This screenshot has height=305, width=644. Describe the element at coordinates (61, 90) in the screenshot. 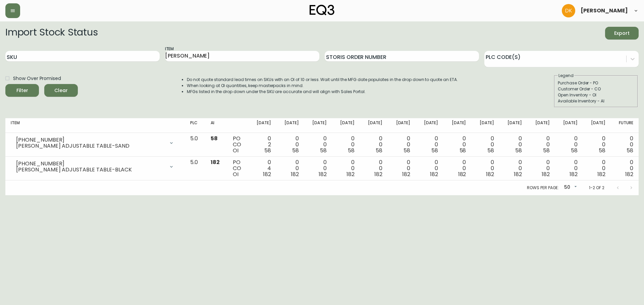

I see `button: Clear` at that location.